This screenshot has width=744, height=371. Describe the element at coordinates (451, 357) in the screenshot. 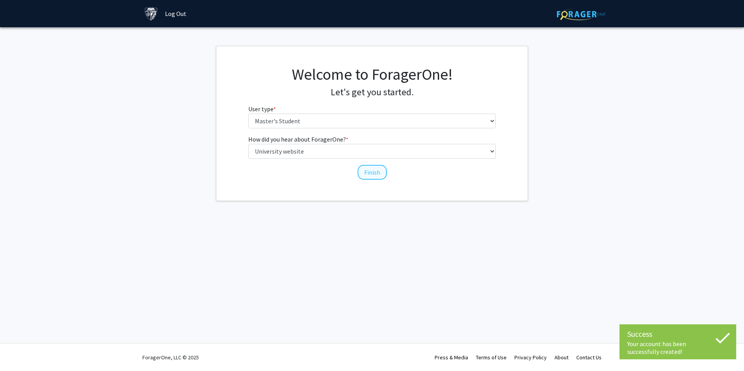

I see `a: Press & Media` at that location.